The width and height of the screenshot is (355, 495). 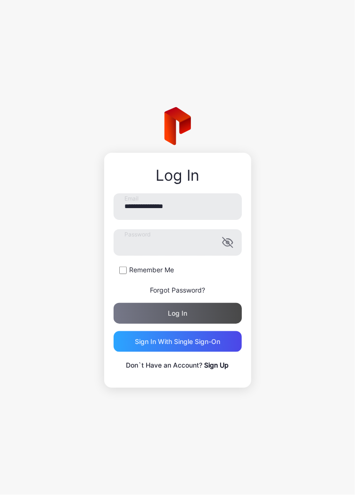 I want to click on a: Sign Up, so click(x=217, y=365).